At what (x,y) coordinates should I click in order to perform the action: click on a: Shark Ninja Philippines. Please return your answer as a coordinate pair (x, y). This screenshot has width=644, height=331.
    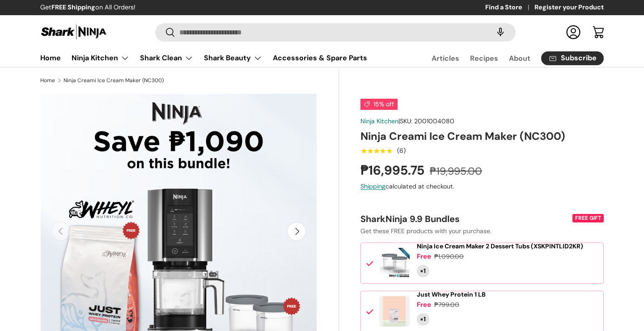
    Looking at the image, I should click on (74, 32).